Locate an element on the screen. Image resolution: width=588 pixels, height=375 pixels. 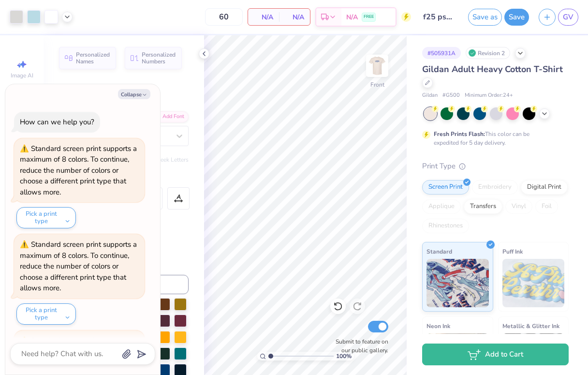
div: Front is located at coordinates (377, 85).